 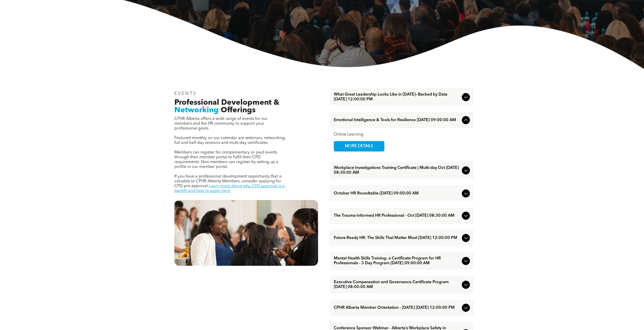 What do you see at coordinates (238, 110) in the screenshot?
I see `span: Offerings` at bounding box center [238, 110].